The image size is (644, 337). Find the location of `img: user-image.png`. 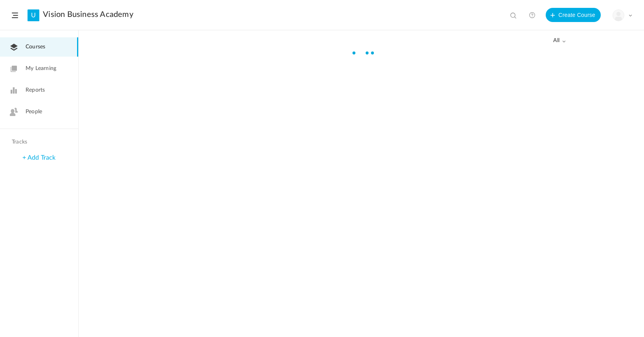

img: user-image.png is located at coordinates (618, 15).